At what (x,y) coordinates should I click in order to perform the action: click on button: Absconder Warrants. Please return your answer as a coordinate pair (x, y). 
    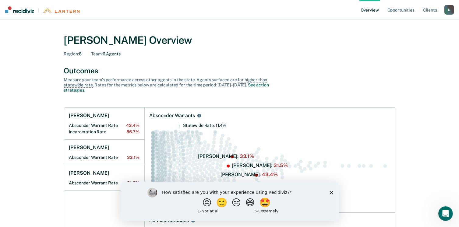
    Looking at the image, I should click on (199, 116).